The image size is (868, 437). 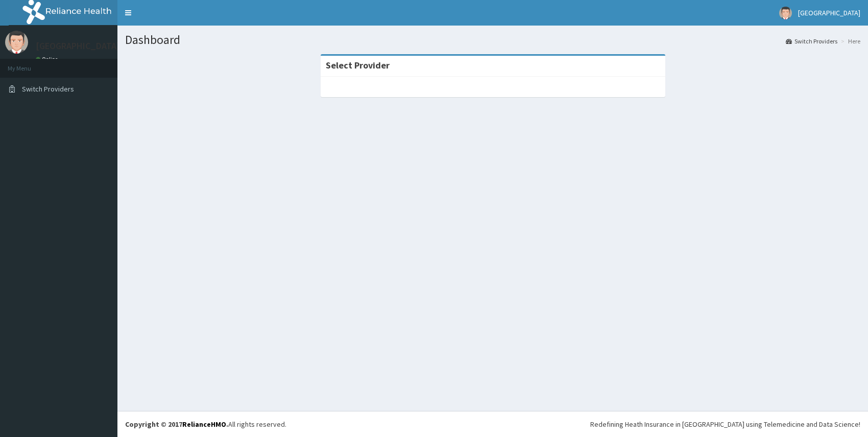 What do you see at coordinates (493, 40) in the screenshot?
I see `h1: Dashboard` at bounding box center [493, 40].